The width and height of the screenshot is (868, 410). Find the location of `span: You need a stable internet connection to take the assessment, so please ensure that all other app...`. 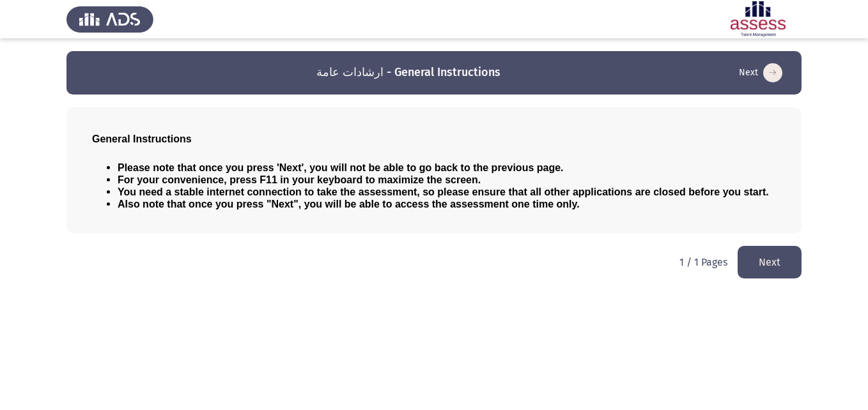

span: You need a stable internet connection to take the assessment, so please ensure that all other app... is located at coordinates (443, 192).